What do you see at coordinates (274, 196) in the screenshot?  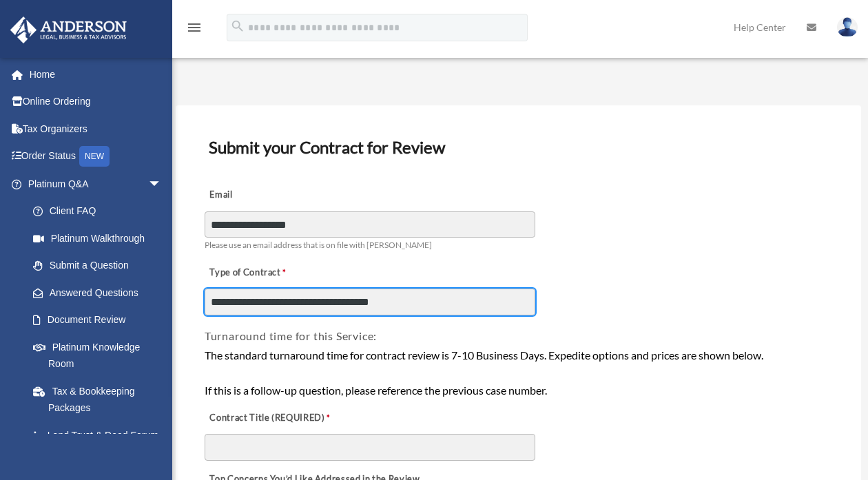 I see `label: Email` at bounding box center [274, 196].